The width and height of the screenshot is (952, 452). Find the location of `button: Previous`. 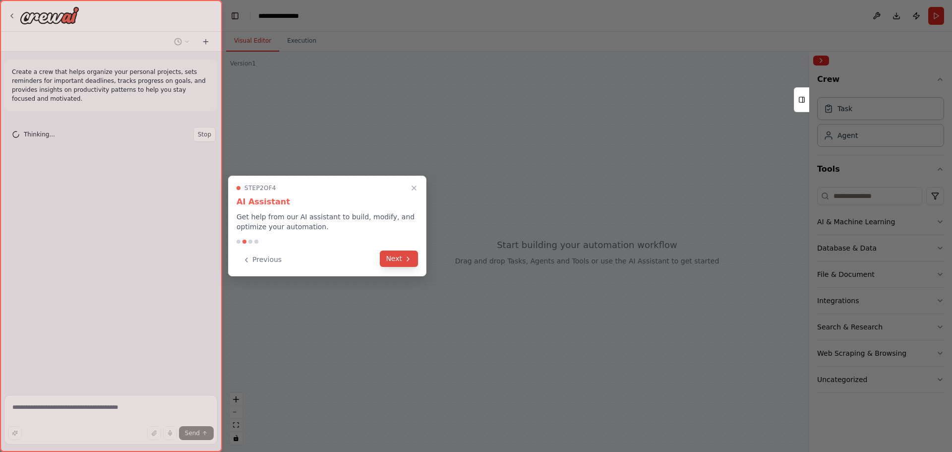

button: Previous is located at coordinates (262, 259).